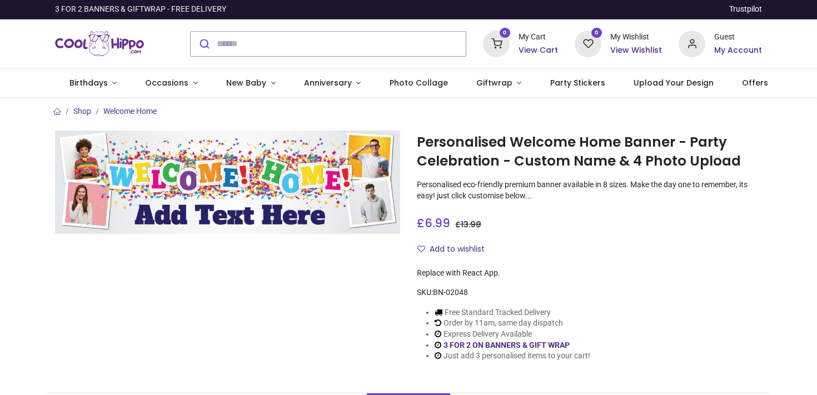 The height and width of the screenshot is (395, 817). I want to click on i: Add to wishlist, so click(421, 249).